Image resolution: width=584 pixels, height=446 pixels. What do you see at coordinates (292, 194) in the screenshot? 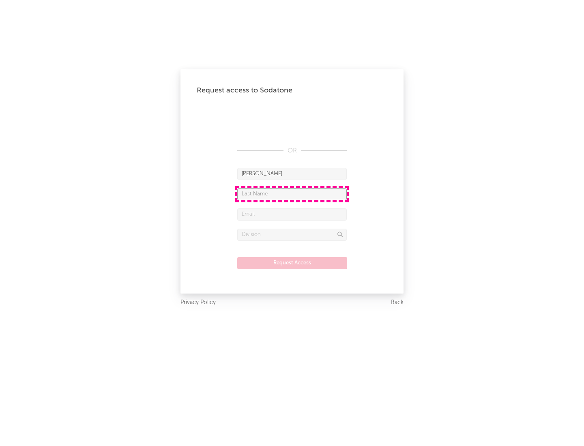
I see `input: Last Name` at bounding box center [292, 194].